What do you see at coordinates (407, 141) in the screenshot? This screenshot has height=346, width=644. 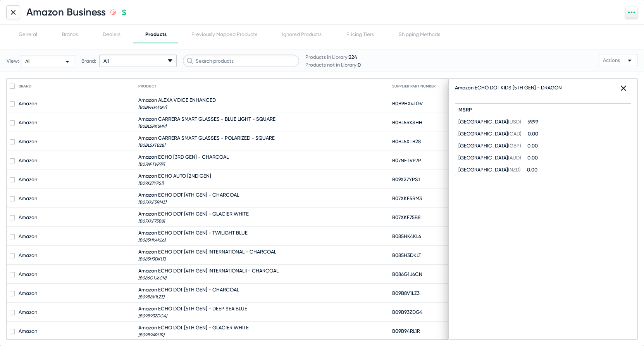 I see `span: B0BL5XTB28` at bounding box center [407, 141].